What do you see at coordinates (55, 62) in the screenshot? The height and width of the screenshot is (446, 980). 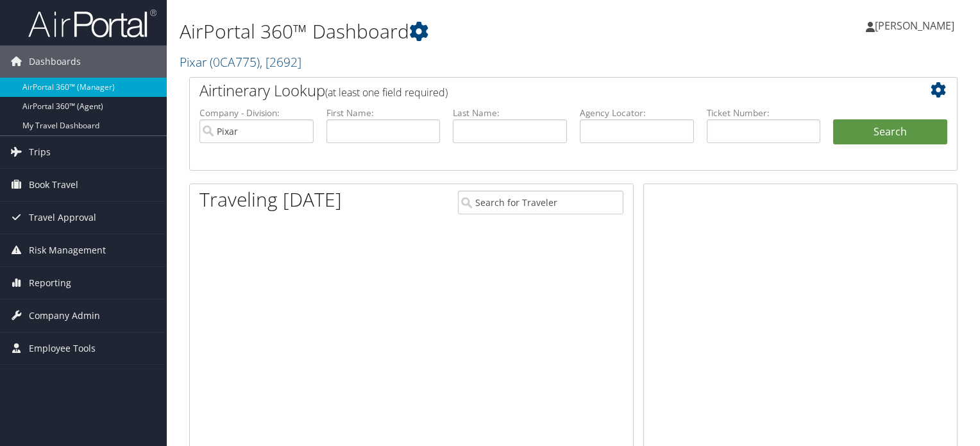 I see `span: Dashboards` at bounding box center [55, 62].